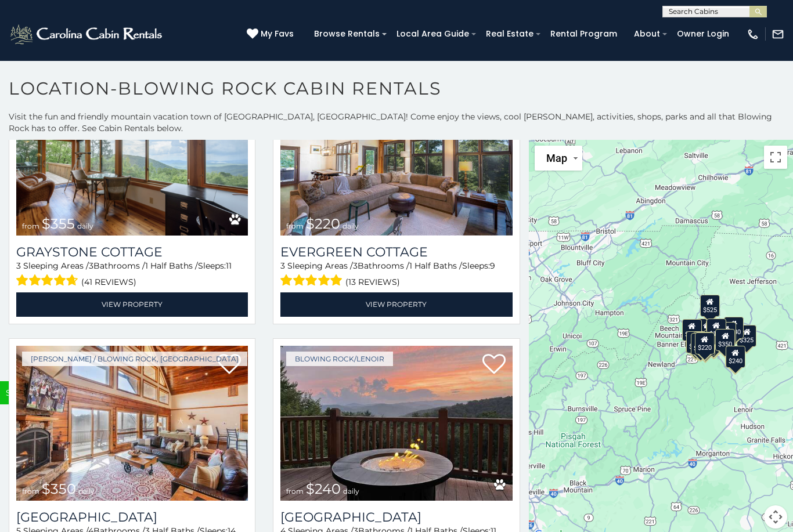 This screenshot has height=532, width=793. I want to click on a: Evergreen Cottage from $220 daily, so click(396, 158).